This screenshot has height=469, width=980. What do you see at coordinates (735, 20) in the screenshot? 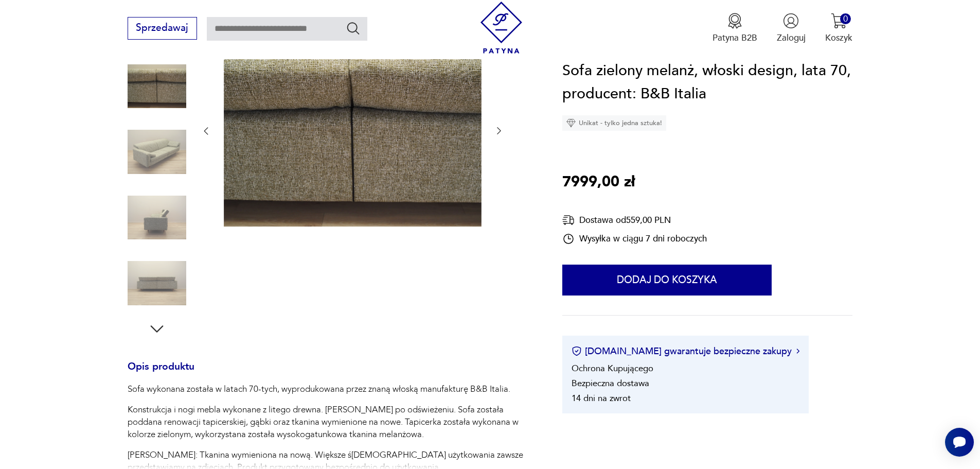
I see `img: Ikona medalu` at bounding box center [735, 20].